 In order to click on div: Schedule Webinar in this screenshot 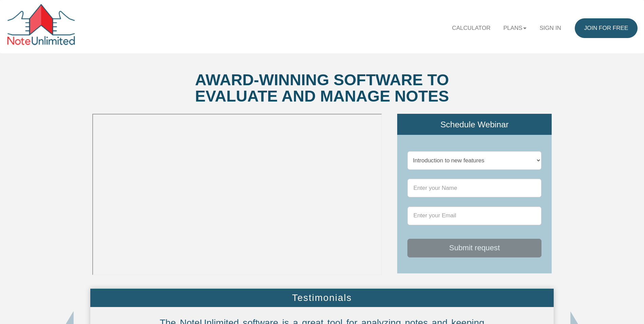, I will do `click(474, 125)`.